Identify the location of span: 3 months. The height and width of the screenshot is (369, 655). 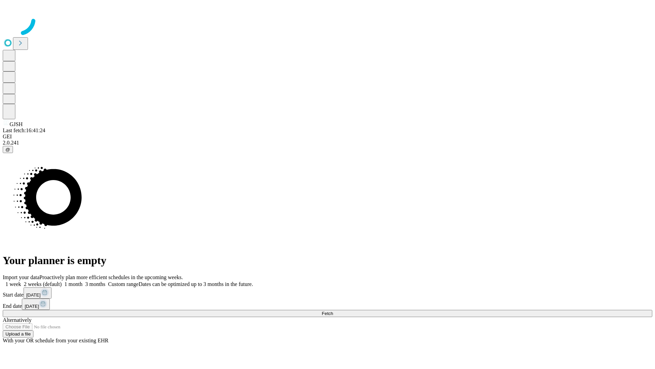
(95, 284).